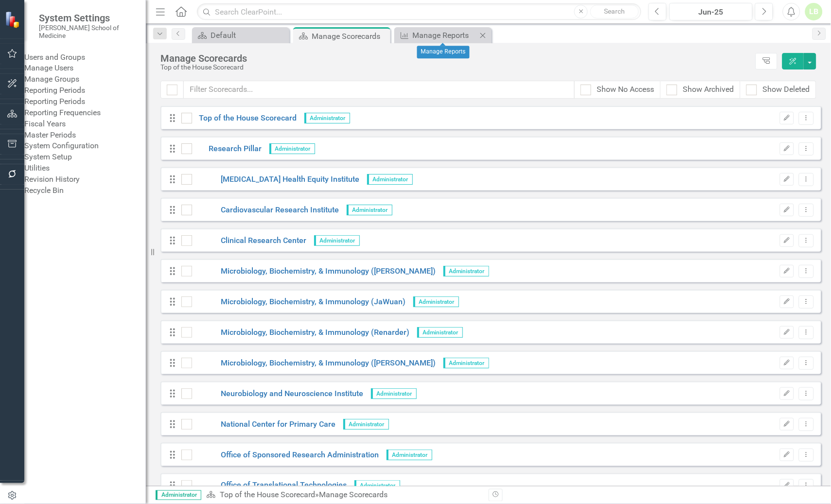  I want to click on div: Show Deleted, so click(786, 90).